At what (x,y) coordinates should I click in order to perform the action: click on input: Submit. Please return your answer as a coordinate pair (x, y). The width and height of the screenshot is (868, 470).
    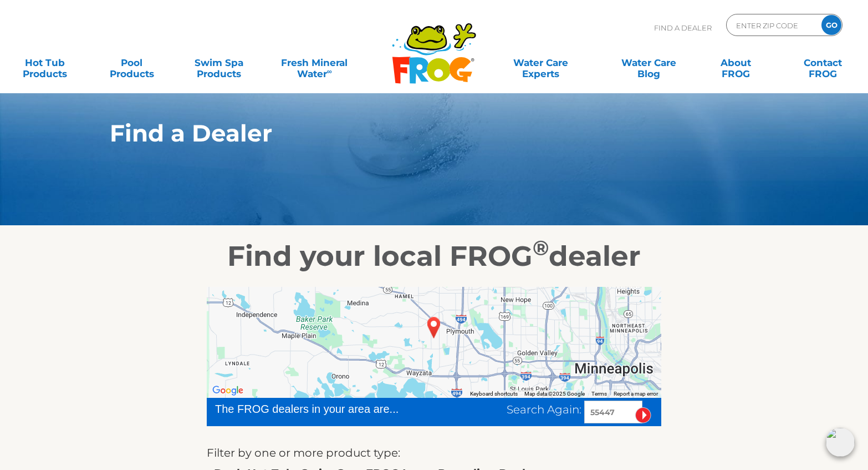
    Looking at the image, I should click on (643, 415).